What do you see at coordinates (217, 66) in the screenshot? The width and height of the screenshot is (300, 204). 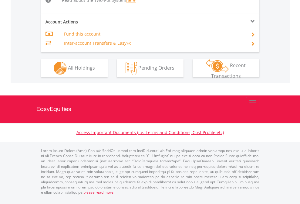 I see `img: transactions-zar-wht.png` at bounding box center [217, 66].